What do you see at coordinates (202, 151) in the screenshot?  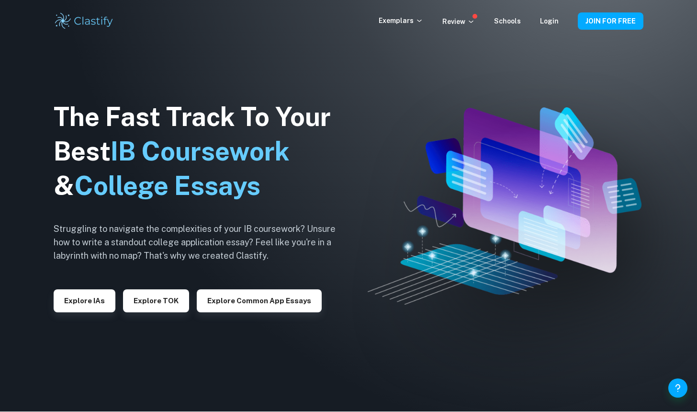 I see `h1: The Fast Track To Your Best &` at bounding box center [202, 151].